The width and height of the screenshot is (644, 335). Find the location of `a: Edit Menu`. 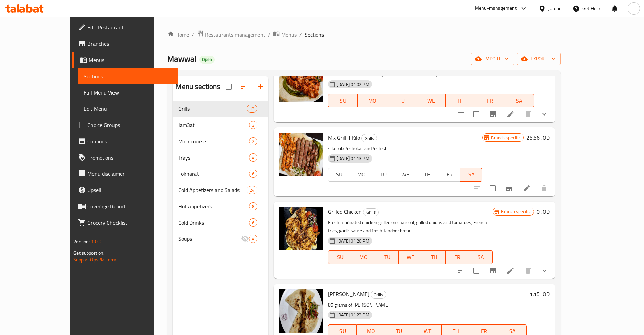

a: Edit Menu is located at coordinates (128, 109).